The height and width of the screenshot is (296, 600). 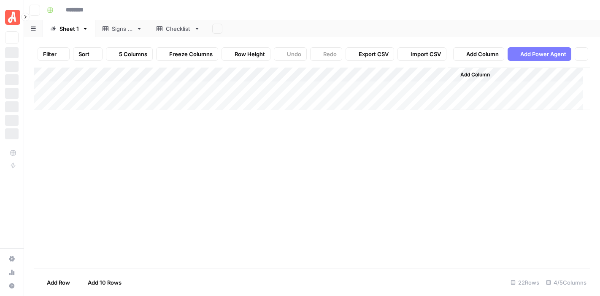 I want to click on div: 4/5 Columns, so click(x=566, y=282).